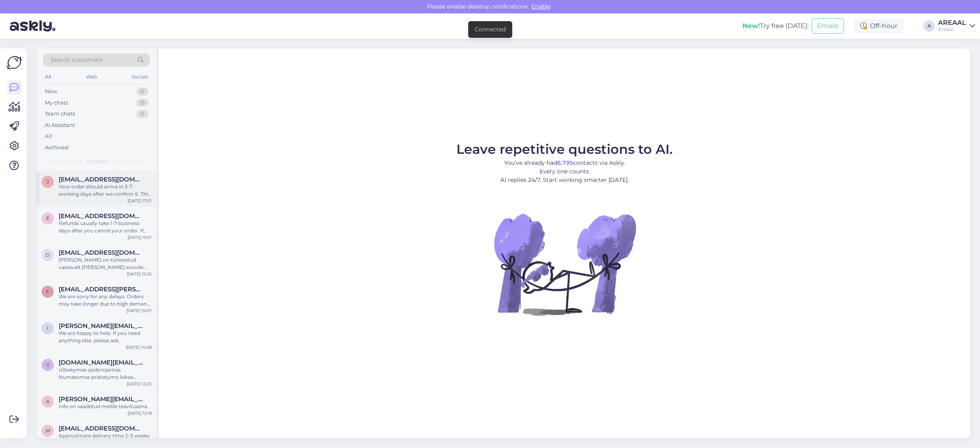  I want to click on span: einarv2007@hotmail.com, so click(101, 216).